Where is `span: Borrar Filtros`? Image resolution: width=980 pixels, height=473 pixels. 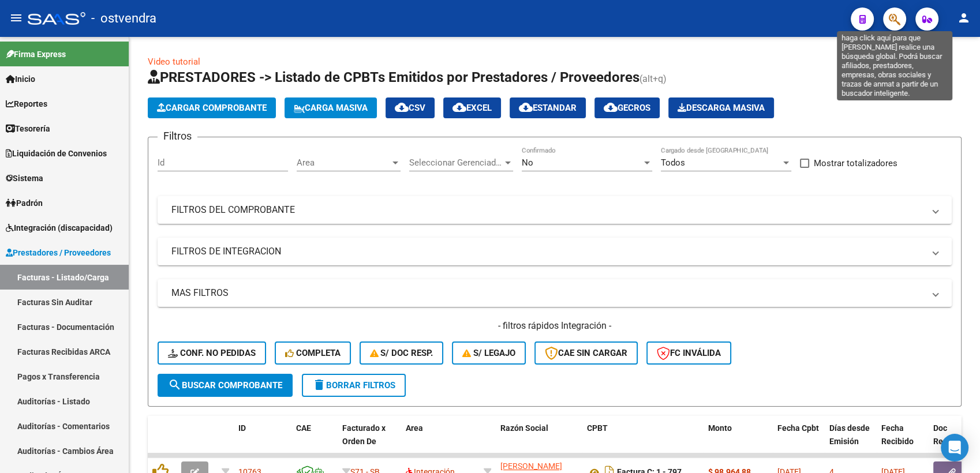
span: Borrar Filtros is located at coordinates (354, 385).